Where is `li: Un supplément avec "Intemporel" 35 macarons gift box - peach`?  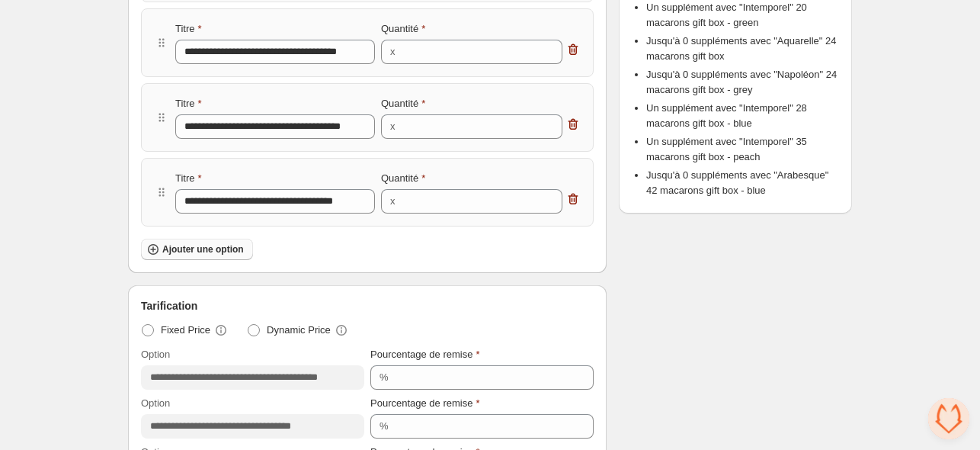
li: Un supplément avec "Intemporel" 35 macarons gift box - peach is located at coordinates (743, 150).